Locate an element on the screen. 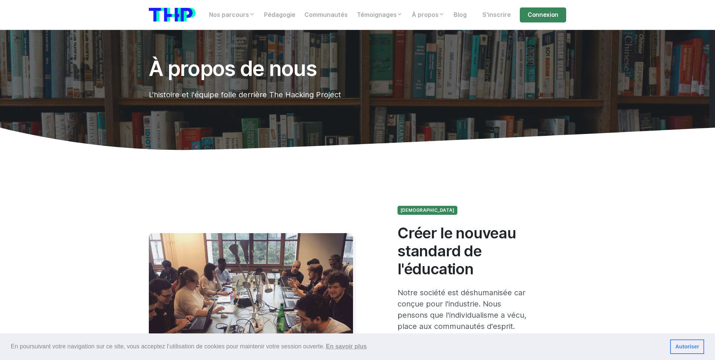  a: Témoignages is located at coordinates (380, 15).